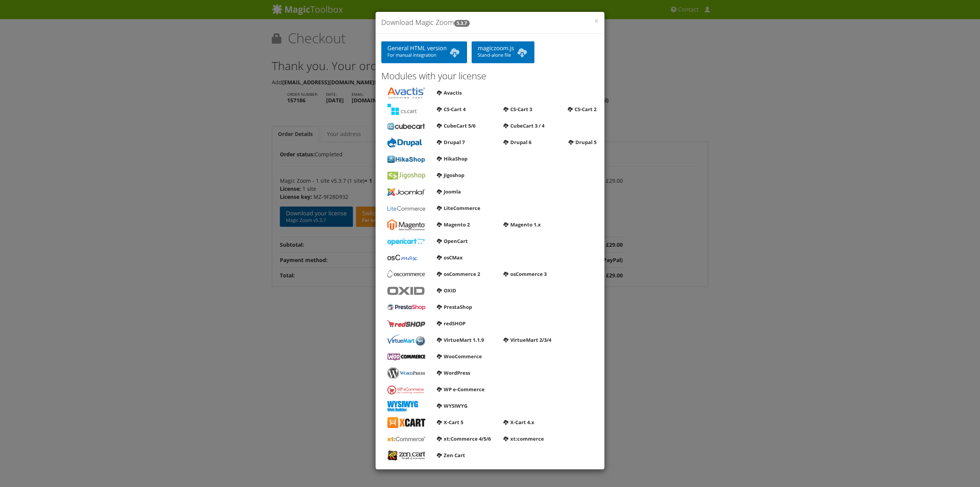 This screenshot has width=980, height=487. I want to click on a: Jigoshop, so click(451, 175).